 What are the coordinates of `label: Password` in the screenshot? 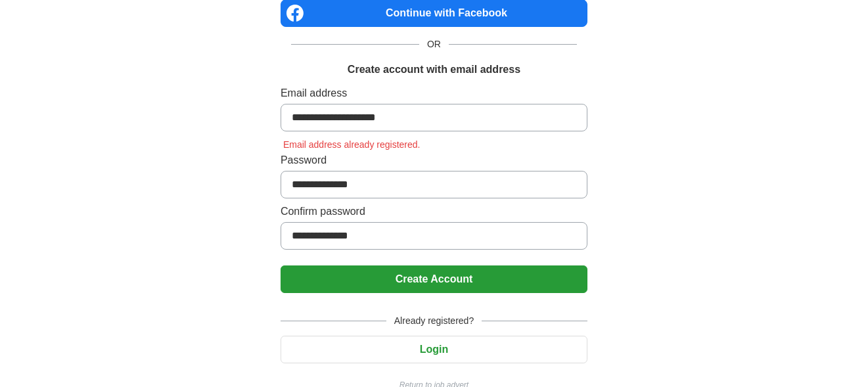 It's located at (434, 160).